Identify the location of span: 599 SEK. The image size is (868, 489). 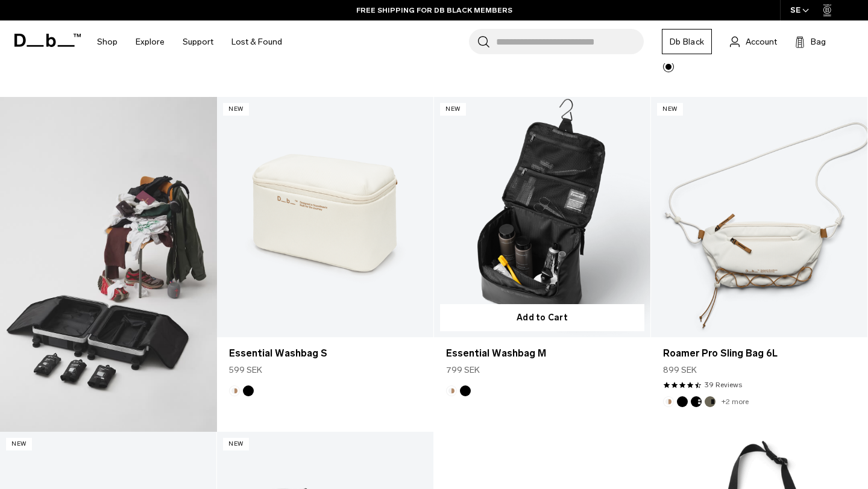
(245, 369).